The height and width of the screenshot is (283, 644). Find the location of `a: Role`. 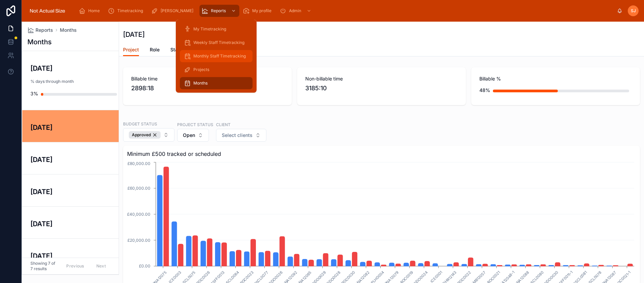

a: Role is located at coordinates (155, 50).